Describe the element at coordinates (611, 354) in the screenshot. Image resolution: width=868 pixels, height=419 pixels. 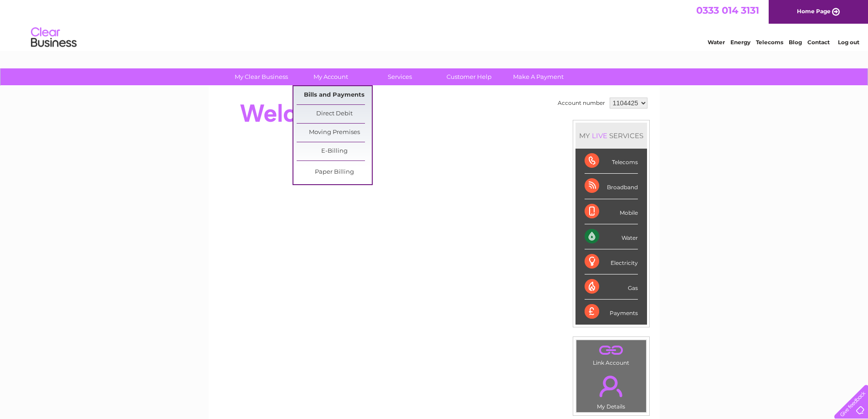
I see `td: Link Account` at that location.